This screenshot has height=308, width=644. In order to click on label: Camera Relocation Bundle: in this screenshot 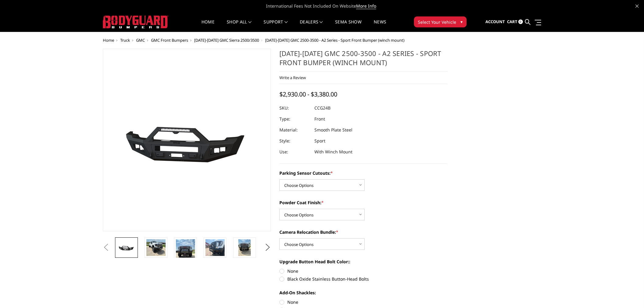, I will do `click(363, 232)`.